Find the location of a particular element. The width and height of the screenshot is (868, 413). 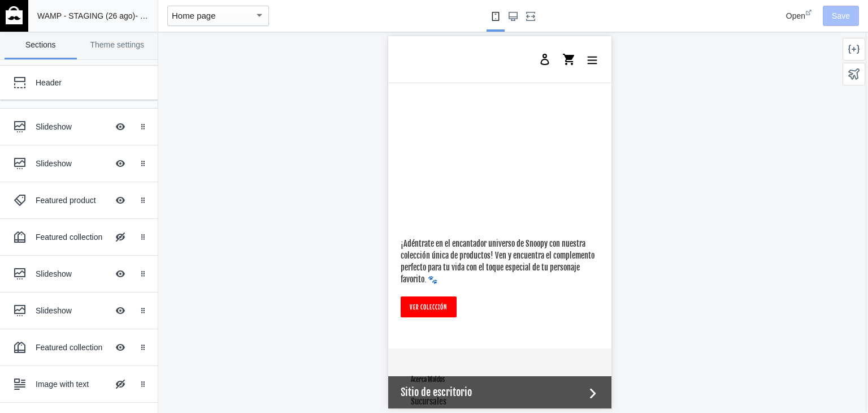

p: ¡Adéntrate en el encantador universo de Snoopy con nuestra colección única de productos! Ven y en... is located at coordinates (111, 225).